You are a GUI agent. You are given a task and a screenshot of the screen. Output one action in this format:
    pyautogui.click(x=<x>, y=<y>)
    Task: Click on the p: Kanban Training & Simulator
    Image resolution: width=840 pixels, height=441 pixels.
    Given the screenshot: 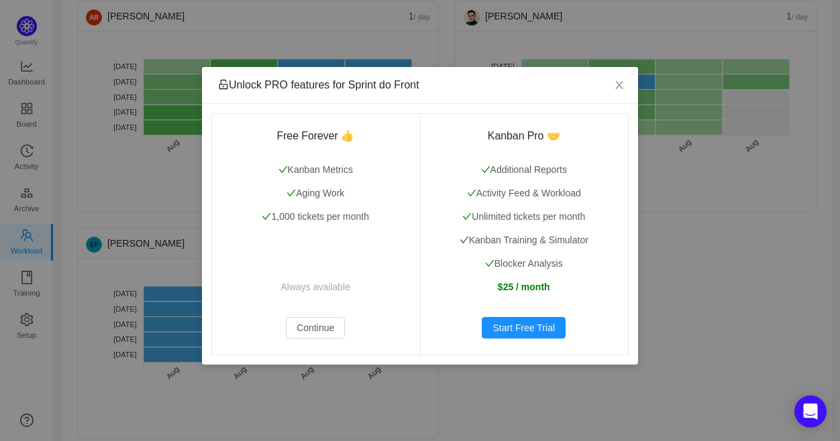 What is the action you would take?
    pyautogui.click(x=524, y=240)
    